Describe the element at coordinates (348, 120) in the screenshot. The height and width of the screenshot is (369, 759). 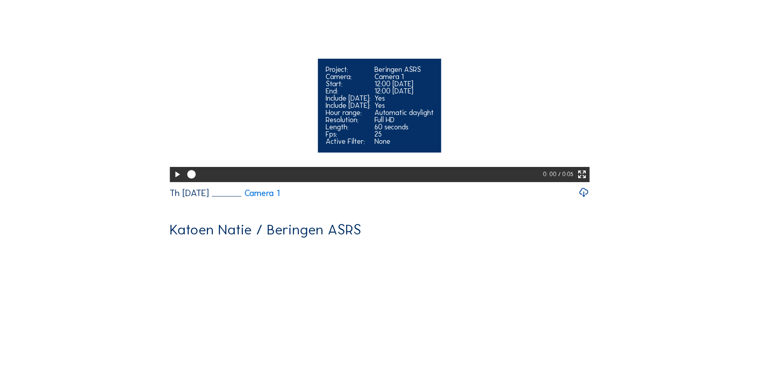
I see `div: Resolution:` at that location.